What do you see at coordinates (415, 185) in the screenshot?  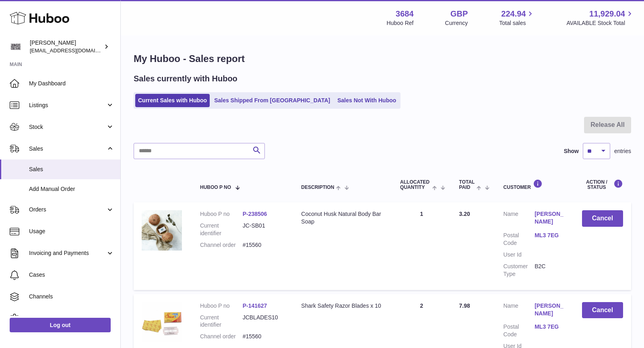 I see `span: ALLOCATED Quantity` at bounding box center [415, 185].